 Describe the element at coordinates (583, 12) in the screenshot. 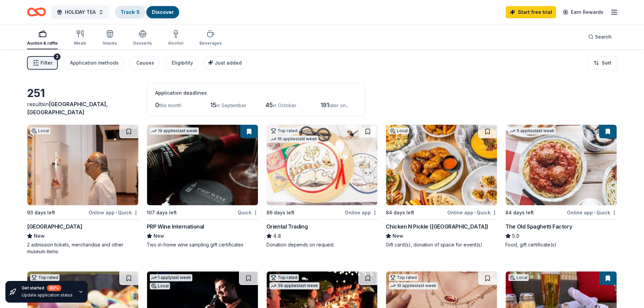

I see `a: Earn Rewards` at that location.